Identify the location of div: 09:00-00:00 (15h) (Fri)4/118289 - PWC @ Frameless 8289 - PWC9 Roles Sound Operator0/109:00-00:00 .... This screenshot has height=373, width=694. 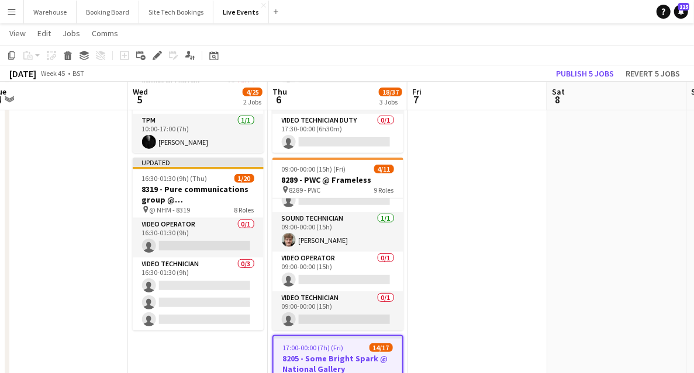
(338, 244).